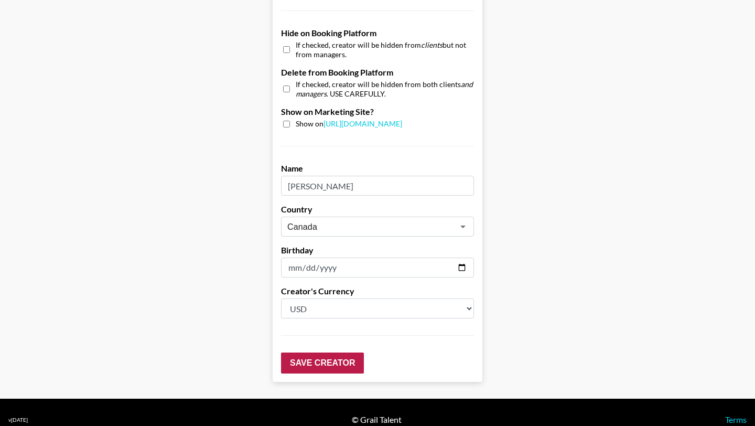  What do you see at coordinates (349, 124) in the screenshot?
I see `span: Show on` at bounding box center [349, 124].